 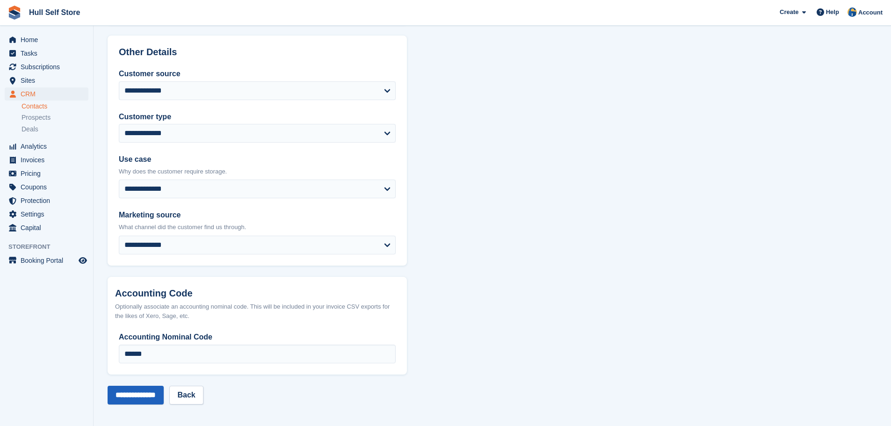 I want to click on a: Contacts, so click(x=55, y=106).